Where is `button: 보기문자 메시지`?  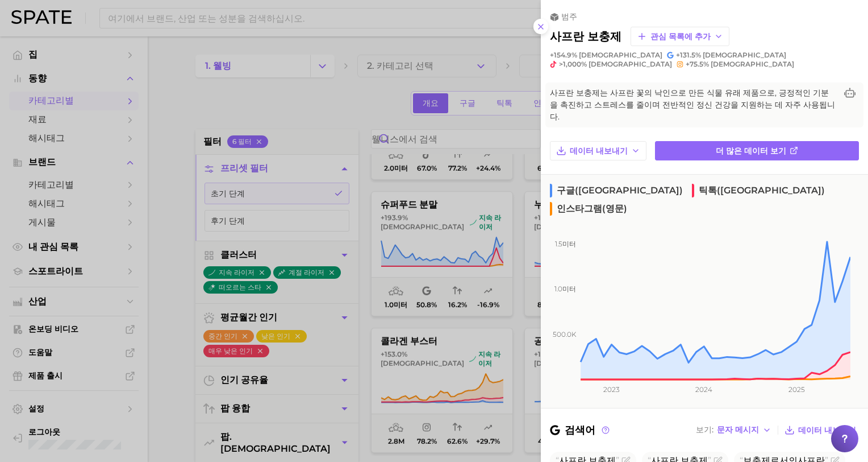
button: 보기문자 메시지 is located at coordinates (734, 430).